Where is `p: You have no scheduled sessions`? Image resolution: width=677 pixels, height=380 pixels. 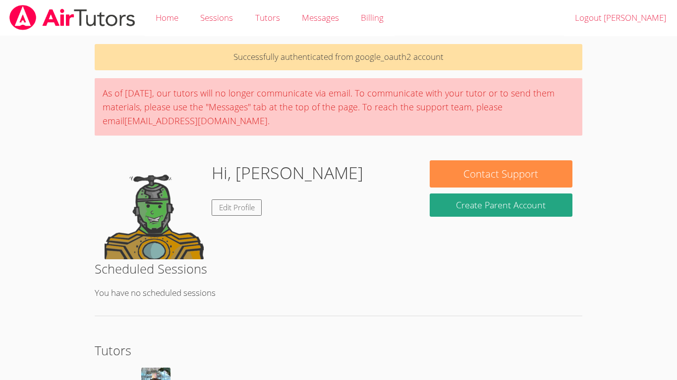 p: You have no scheduled sessions is located at coordinates (338, 293).